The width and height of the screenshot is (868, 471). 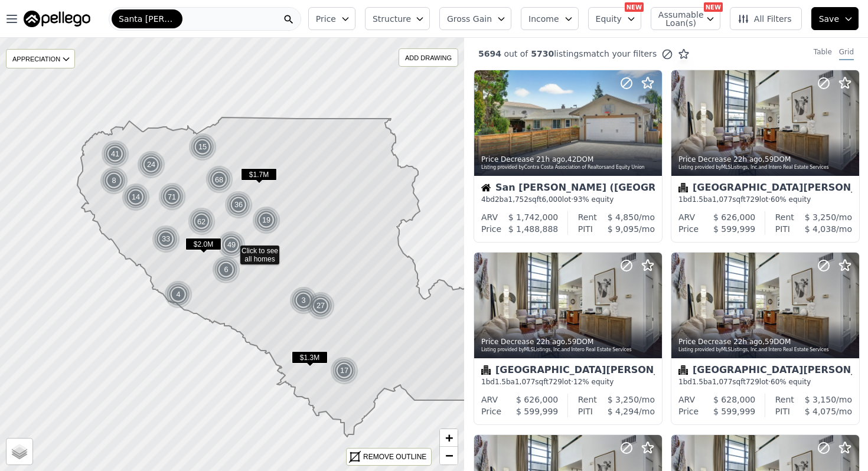 I want to click on div: 8, so click(x=114, y=181).